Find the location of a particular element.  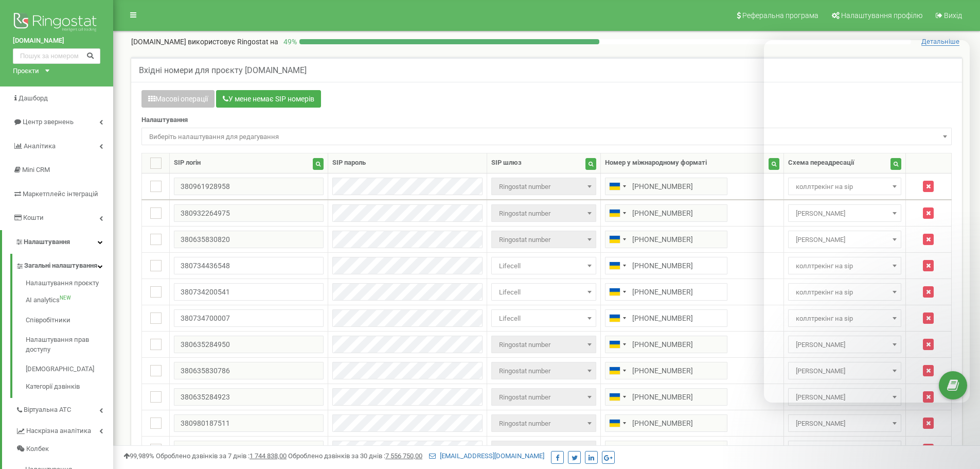

span: Детальніше is located at coordinates (940, 41).